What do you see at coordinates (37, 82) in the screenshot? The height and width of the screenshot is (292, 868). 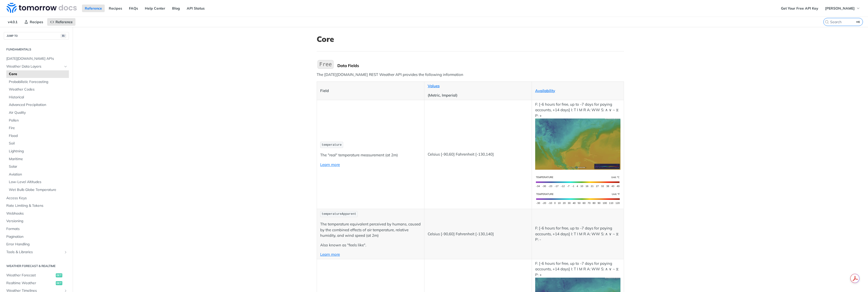 I see `a: Probabilistic Forecasting` at bounding box center [37, 82].